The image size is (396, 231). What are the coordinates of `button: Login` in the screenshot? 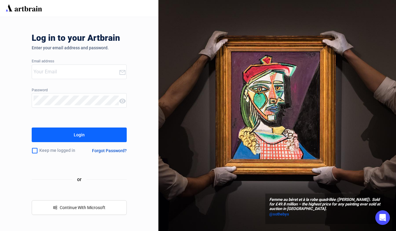 It's located at (79, 135).